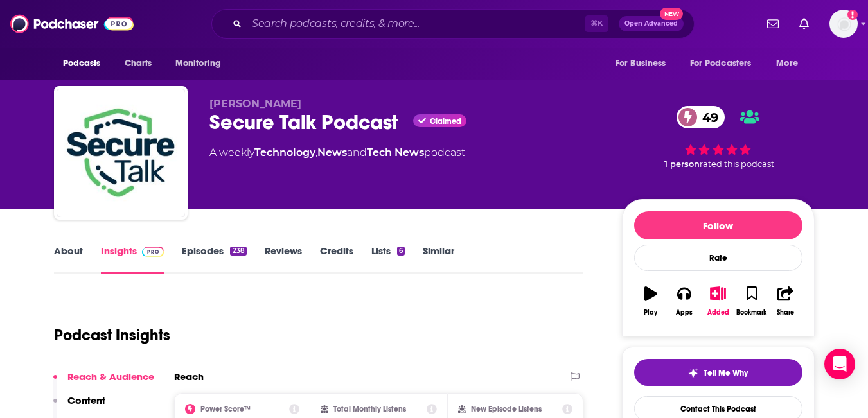 The width and height of the screenshot is (868, 418). Describe the element at coordinates (72, 24) in the screenshot. I see `a: Podchaser - Follow, Share and Rate Podcasts` at that location.